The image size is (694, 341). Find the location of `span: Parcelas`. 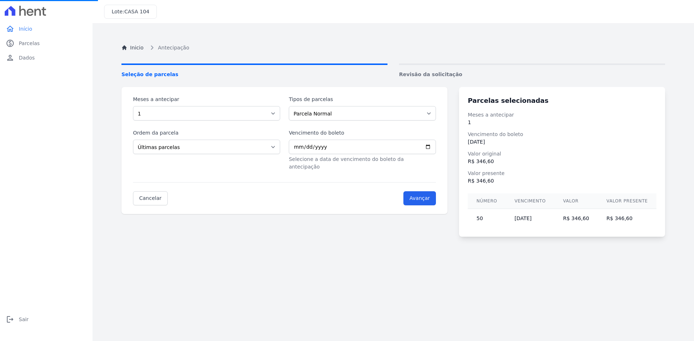

span: Parcelas is located at coordinates (29, 43).